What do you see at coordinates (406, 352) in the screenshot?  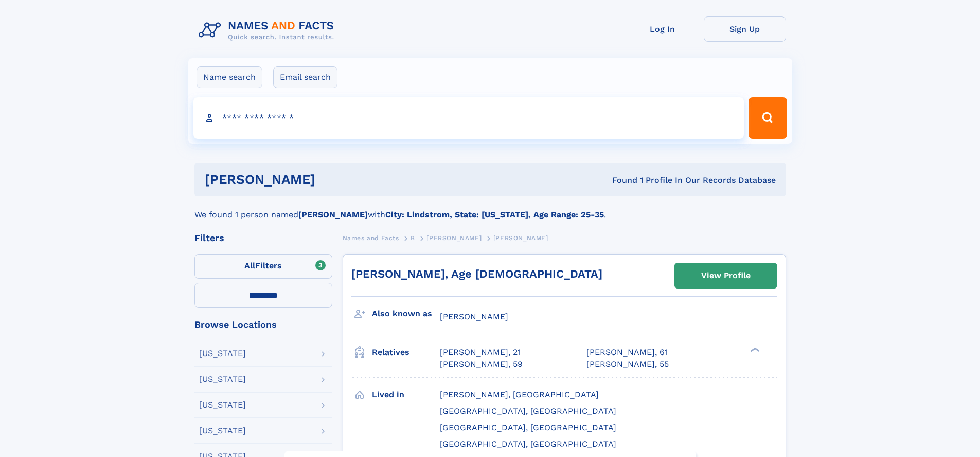 I see `h3: Relatives` at bounding box center [406, 352].